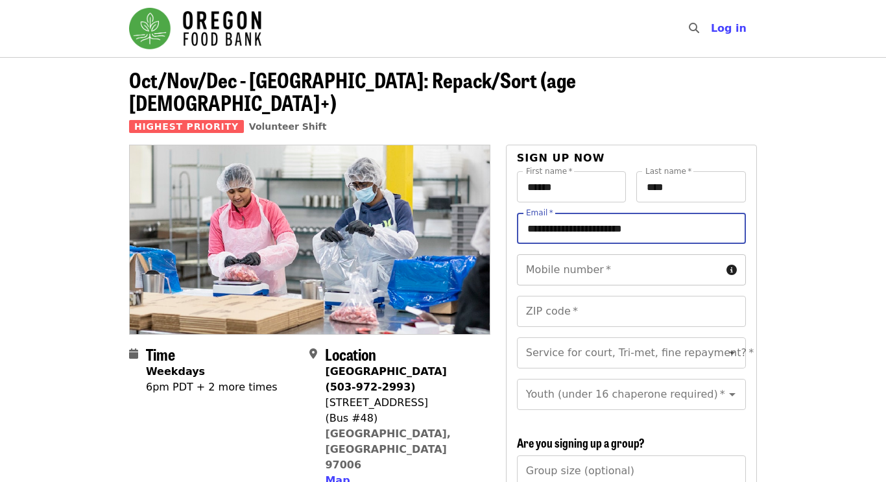 This screenshot has height=482, width=886. I want to click on span: Log in, so click(728, 28).